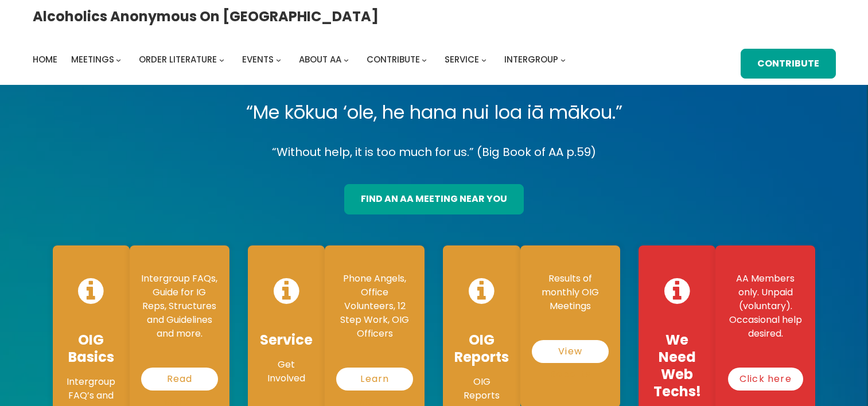 This screenshot has width=868, height=406. Describe the element at coordinates (257, 60) in the screenshot. I see `a: Events` at that location.